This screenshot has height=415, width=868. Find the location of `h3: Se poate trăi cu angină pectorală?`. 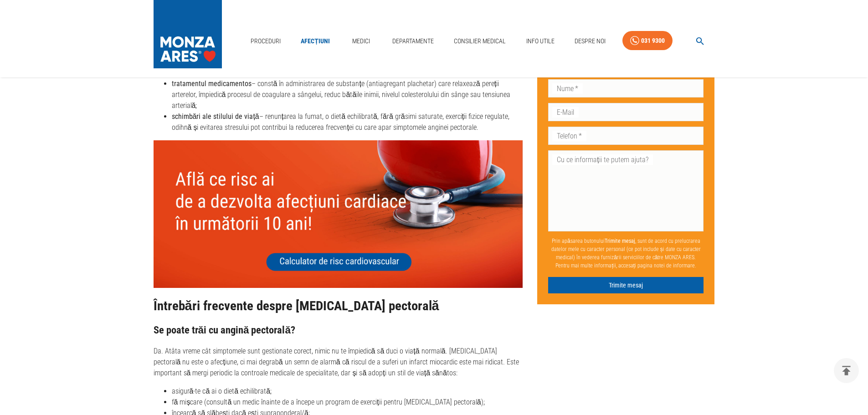

h3: Se poate trăi cu angină pectorală? is located at coordinates (339, 330).